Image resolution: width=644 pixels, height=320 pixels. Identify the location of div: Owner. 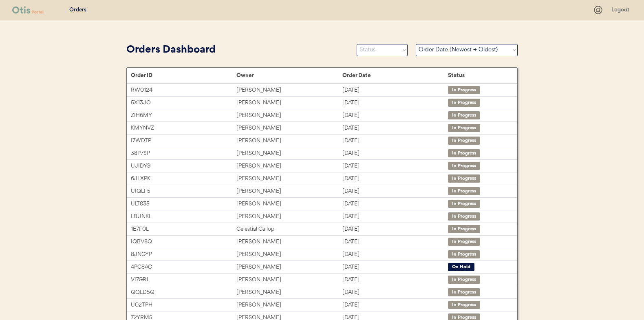
(289, 76).